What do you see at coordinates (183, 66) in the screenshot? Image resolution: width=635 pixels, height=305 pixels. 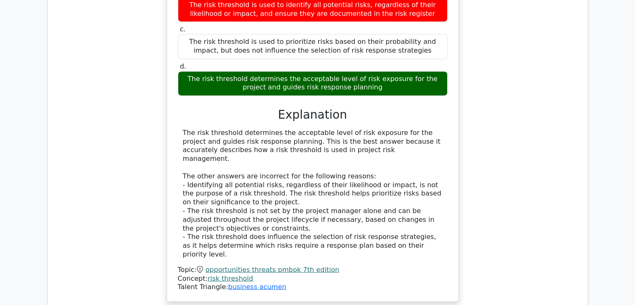 I see `span: d.` at bounding box center [183, 66].